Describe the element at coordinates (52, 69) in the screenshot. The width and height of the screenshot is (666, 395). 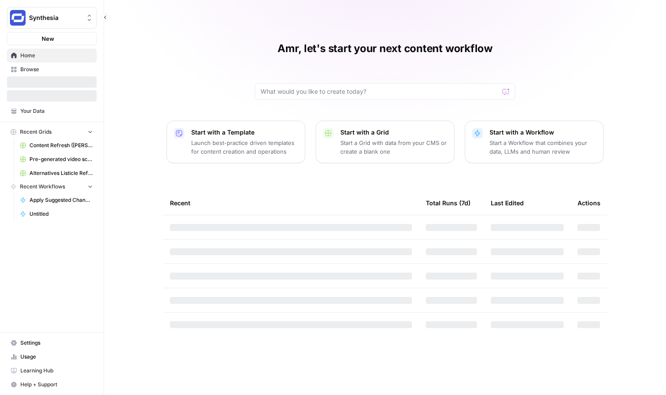
I see `a: Browse` at that location.